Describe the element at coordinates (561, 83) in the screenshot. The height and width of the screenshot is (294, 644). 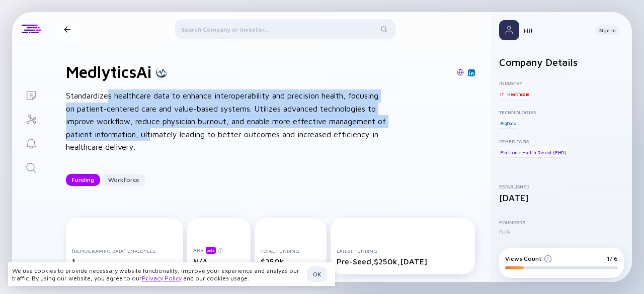
I see `div: Industry` at that location.